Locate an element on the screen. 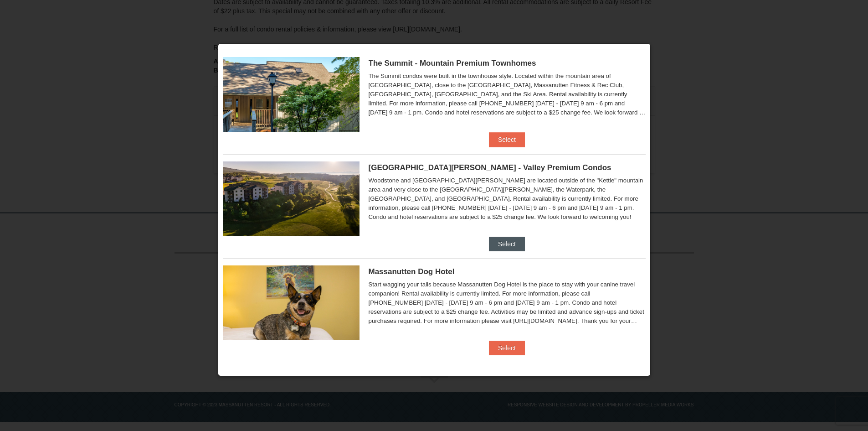  div: The Summit condos were built in the townhouse style. Located within the mountain area of [GEOGRAP... is located at coordinates (507, 95).